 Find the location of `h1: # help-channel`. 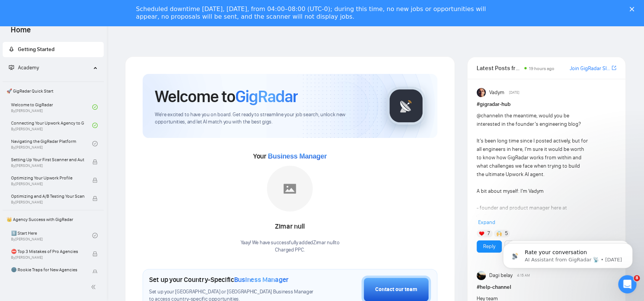

h1: # help-channel is located at coordinates (546, 288).